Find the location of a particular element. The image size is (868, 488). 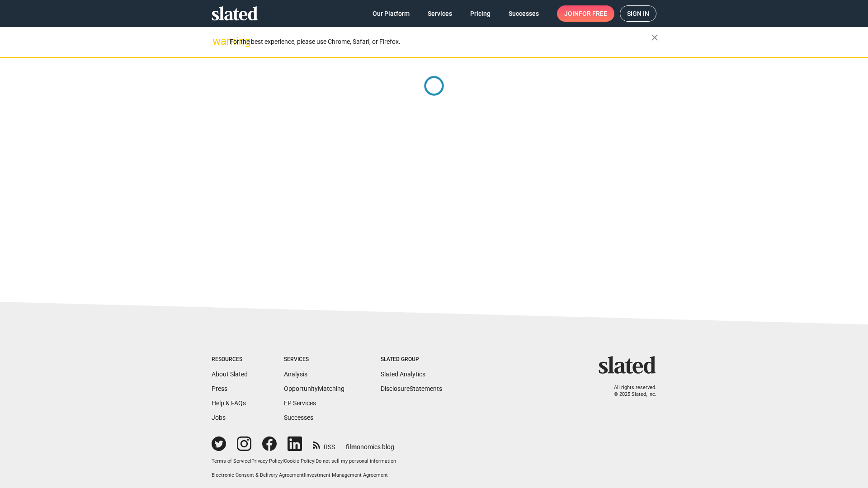

a: DisclosureStatements is located at coordinates (412, 389).